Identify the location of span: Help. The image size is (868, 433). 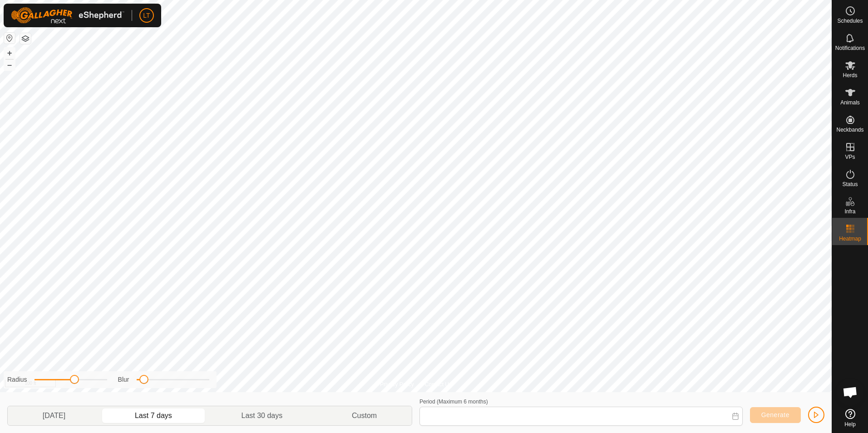
(850, 424).